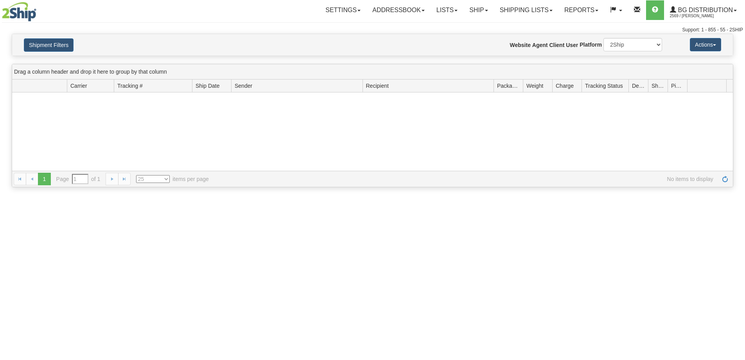  I want to click on span: Ship Date, so click(207, 86).